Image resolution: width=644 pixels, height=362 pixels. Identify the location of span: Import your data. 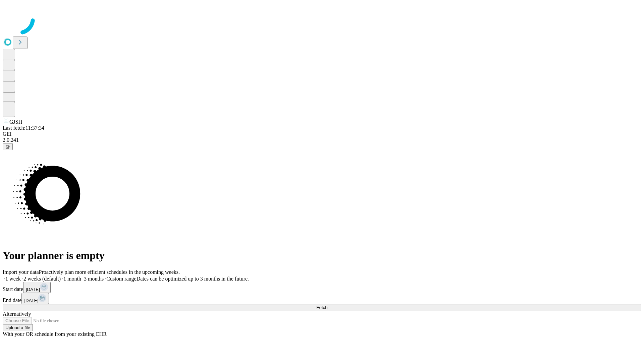
(20, 272).